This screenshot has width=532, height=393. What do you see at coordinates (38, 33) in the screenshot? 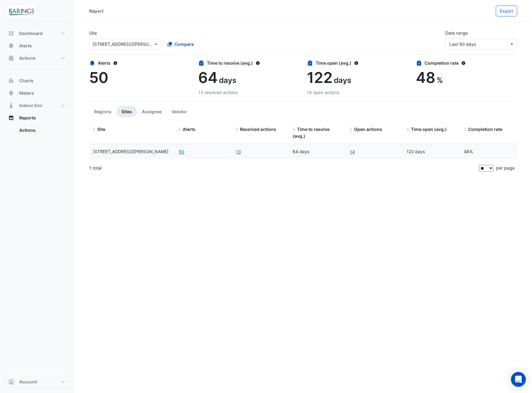
I see `button: Dashboard` at bounding box center [38, 33].